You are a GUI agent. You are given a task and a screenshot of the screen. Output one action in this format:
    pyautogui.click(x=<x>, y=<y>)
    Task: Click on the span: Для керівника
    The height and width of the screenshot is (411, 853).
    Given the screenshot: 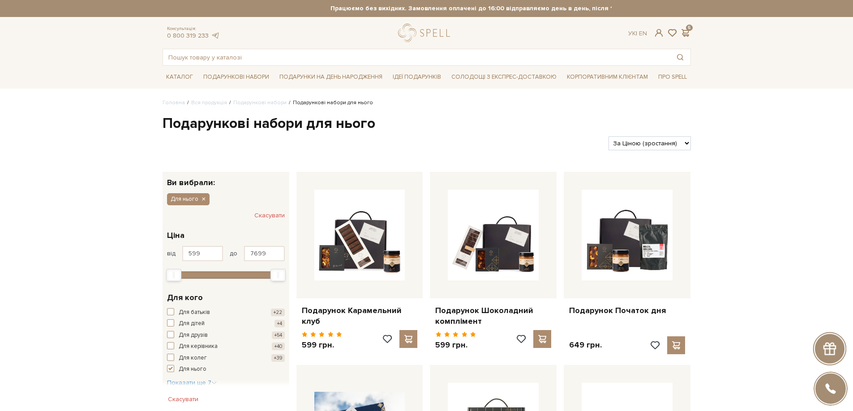 What is the action you would take?
    pyautogui.click(x=198, y=347)
    